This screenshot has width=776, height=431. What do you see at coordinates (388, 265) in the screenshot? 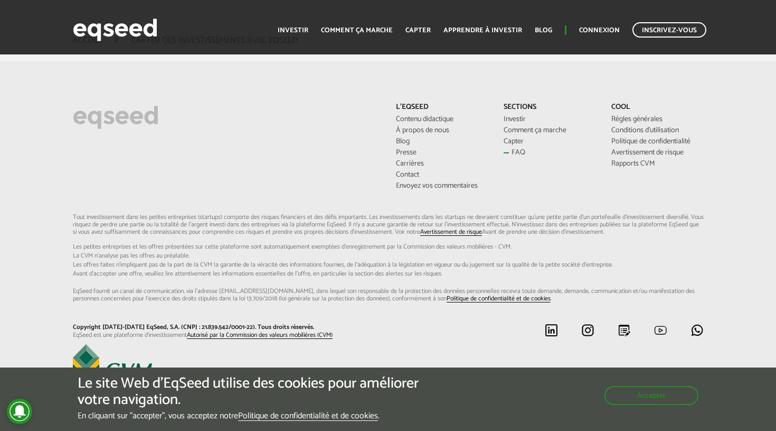
I see `span: Les offres faites n'impliquent pas de la part de la CVM la garantie de la véracité des informatio...` at bounding box center [388, 265].